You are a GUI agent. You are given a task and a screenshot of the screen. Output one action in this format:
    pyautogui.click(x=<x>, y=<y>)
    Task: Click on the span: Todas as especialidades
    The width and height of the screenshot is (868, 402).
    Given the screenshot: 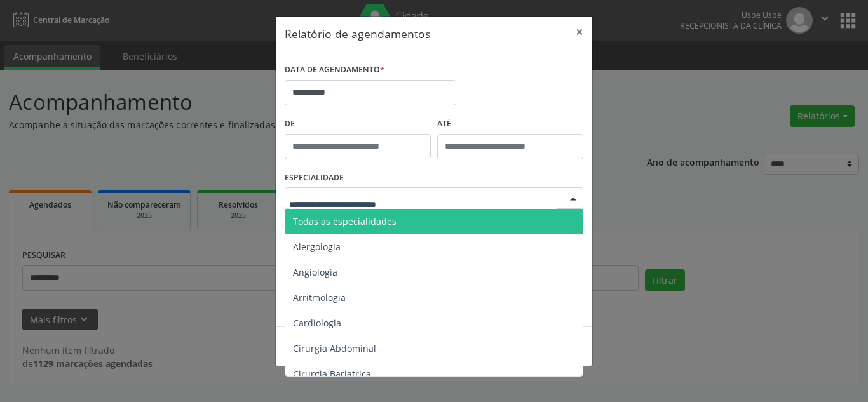 What is the action you would take?
    pyautogui.click(x=344, y=221)
    